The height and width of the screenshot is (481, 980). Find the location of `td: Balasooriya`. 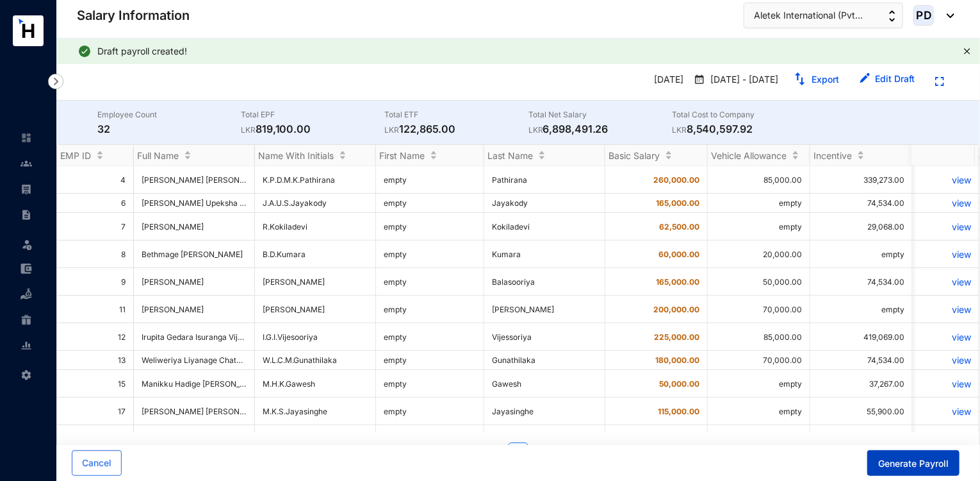

td: Balasooriya is located at coordinates (544, 281).